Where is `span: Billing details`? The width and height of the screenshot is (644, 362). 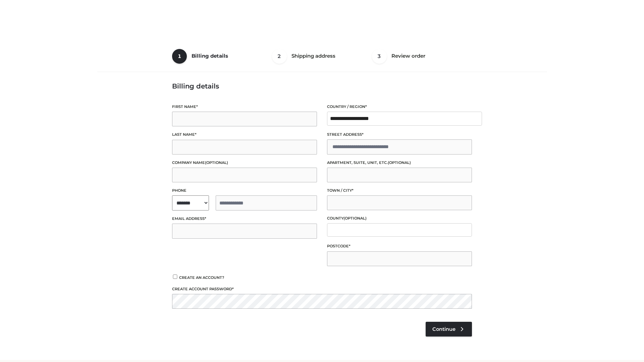 span: Billing details is located at coordinates (210, 55).